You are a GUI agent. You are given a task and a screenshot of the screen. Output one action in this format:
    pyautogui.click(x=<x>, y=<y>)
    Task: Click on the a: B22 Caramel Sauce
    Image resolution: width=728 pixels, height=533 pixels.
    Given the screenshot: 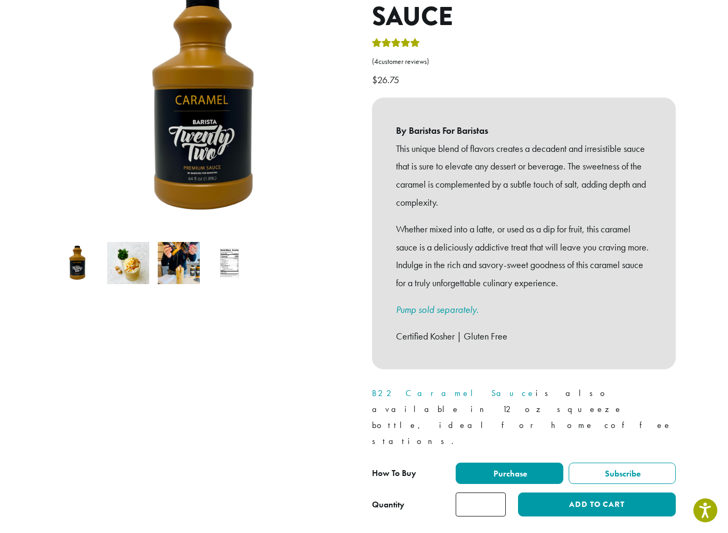 What is the action you would take?
    pyautogui.click(x=453, y=393)
    